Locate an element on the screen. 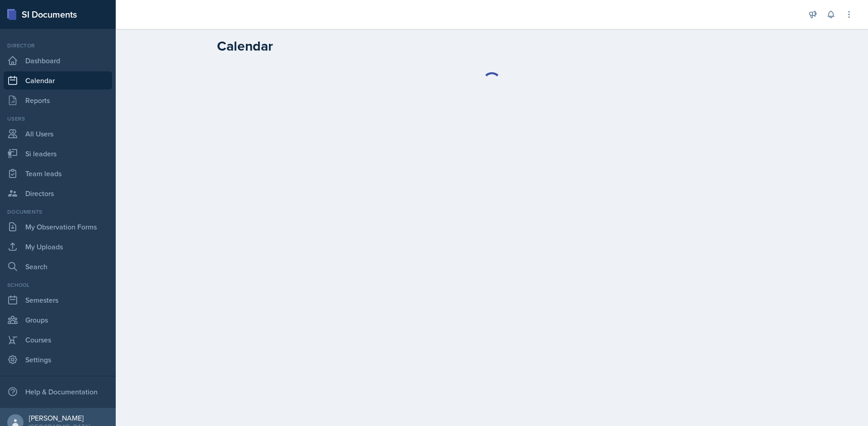  a: Si leaders is located at coordinates (58, 153).